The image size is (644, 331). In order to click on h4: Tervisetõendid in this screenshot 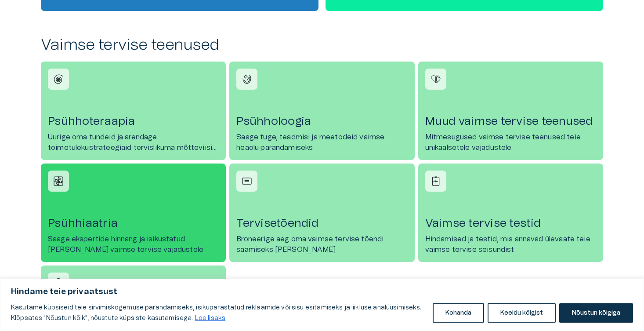, I will do `click(322, 224)`.